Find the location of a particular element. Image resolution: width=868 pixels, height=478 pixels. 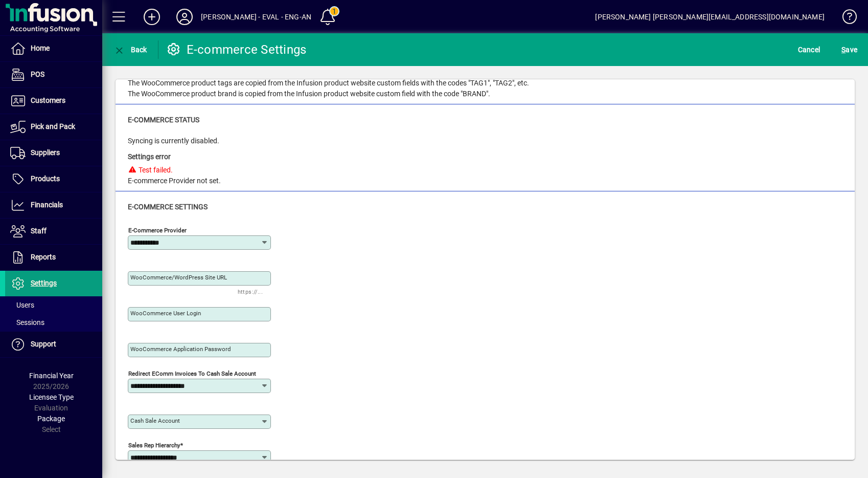

mat-label: WooCommerce User Login is located at coordinates (165, 313).